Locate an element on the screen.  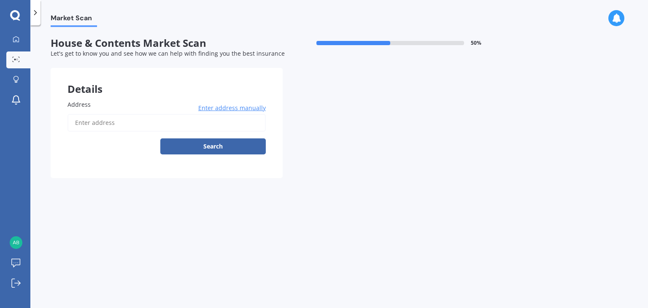
input: Enter address is located at coordinates (167, 123).